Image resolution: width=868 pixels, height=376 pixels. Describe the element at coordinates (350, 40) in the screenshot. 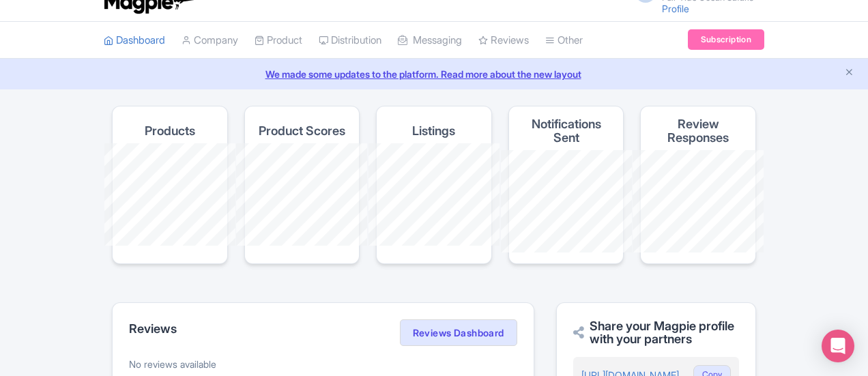

I see `a: Distribution` at that location.